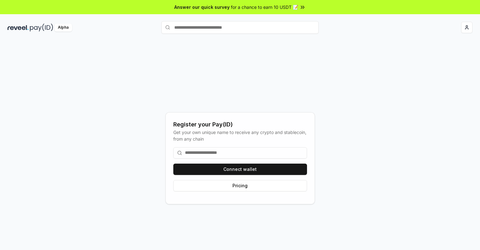  I want to click on img: pay_id, so click(42, 27).